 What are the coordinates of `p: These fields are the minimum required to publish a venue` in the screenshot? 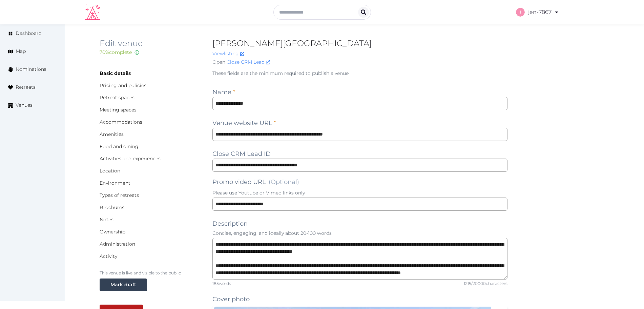 It's located at (360, 73).